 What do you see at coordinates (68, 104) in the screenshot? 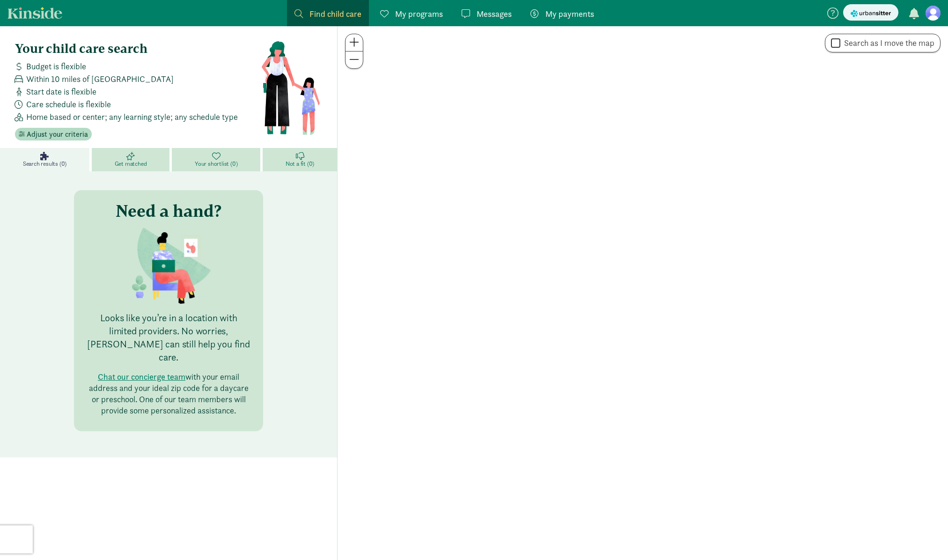
I see `span: Care schedule is flexible` at bounding box center [68, 104].